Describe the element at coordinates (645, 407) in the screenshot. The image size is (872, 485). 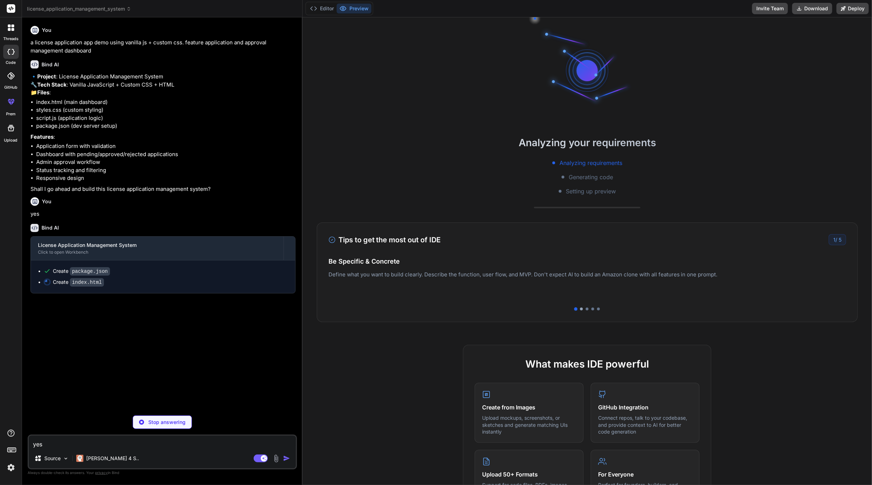
I see `h4: GitHub Integration` at that location.